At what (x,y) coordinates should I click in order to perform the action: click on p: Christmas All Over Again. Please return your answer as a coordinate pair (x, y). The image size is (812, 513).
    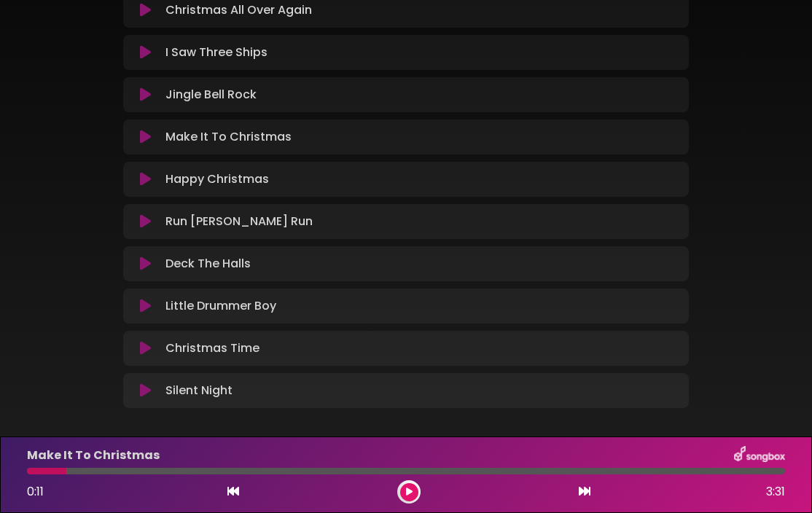
    Looking at the image, I should click on (238, 10).